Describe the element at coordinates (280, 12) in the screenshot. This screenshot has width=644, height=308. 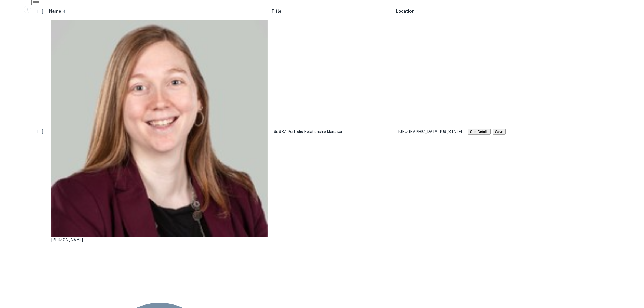
I see `span: Title` at that location.